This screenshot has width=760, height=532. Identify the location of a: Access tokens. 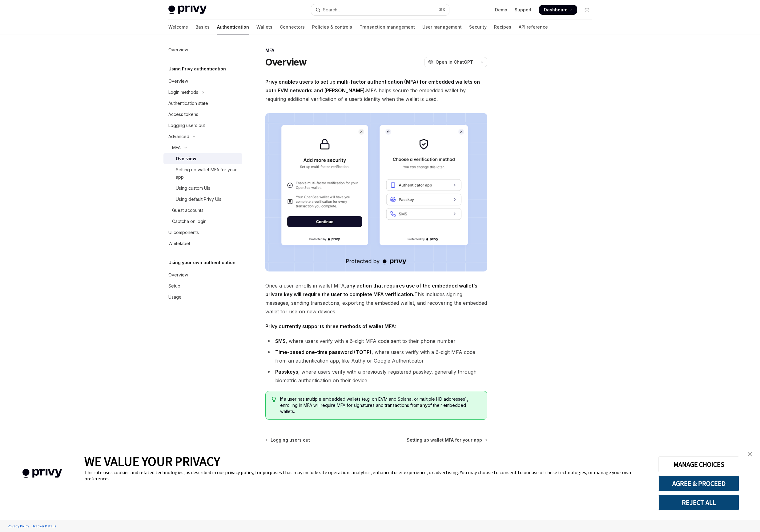
(203, 114).